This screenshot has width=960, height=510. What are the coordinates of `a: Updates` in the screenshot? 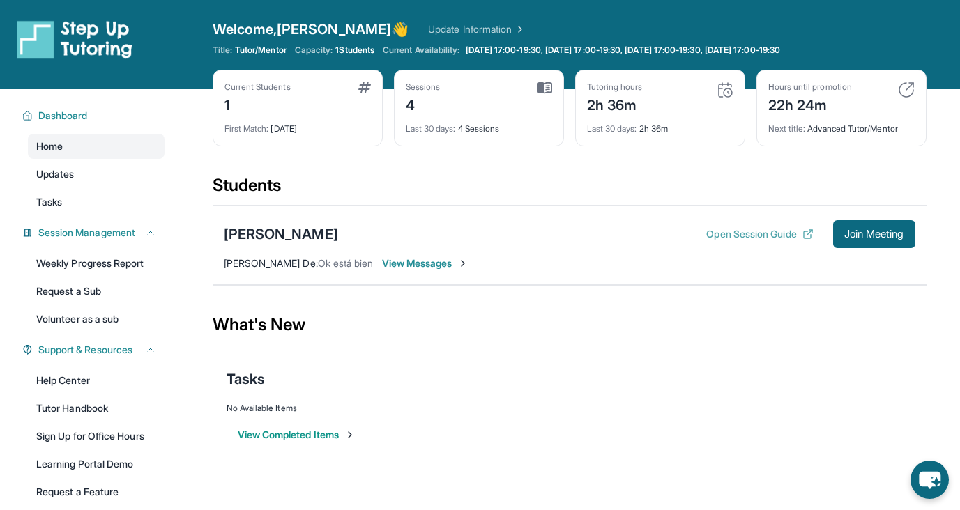 It's located at (96, 174).